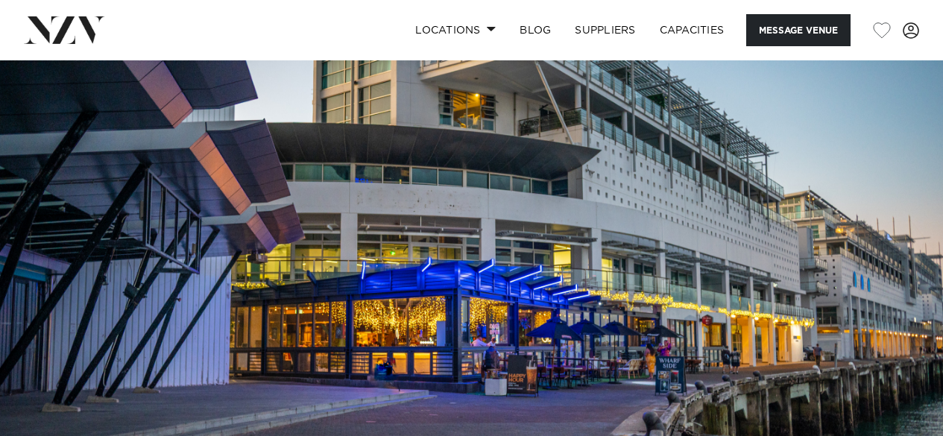 The width and height of the screenshot is (943, 436). Describe the element at coordinates (692, 30) in the screenshot. I see `a: Capacities` at that location.